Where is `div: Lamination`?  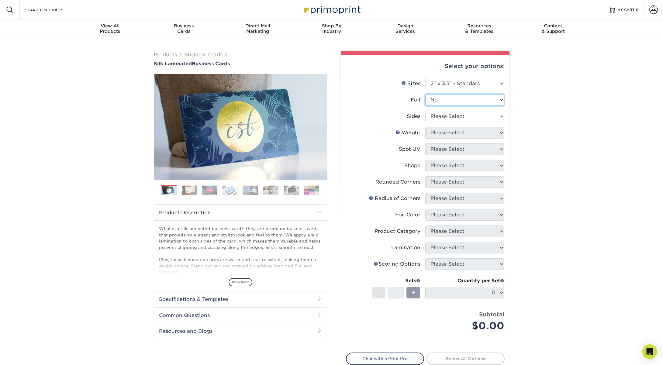 div: Lamination is located at coordinates (406, 248).